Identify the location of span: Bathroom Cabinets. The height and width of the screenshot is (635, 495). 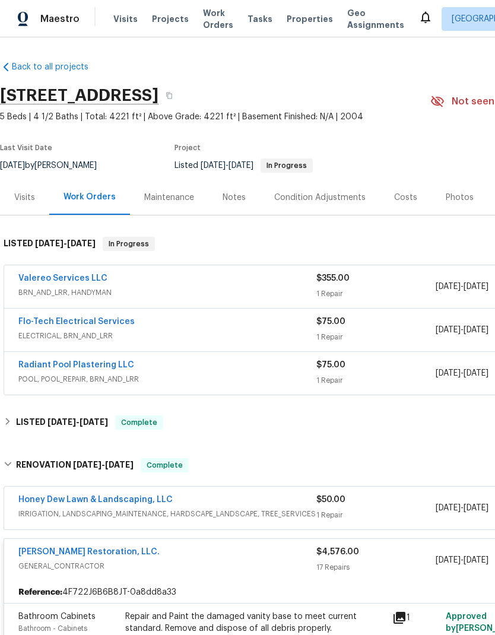
(57, 617).